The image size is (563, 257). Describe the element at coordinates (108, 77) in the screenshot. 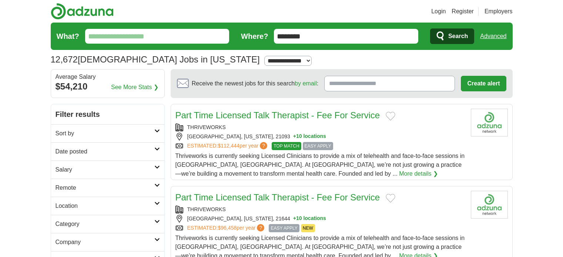

I see `div: Average Salary` at that location.